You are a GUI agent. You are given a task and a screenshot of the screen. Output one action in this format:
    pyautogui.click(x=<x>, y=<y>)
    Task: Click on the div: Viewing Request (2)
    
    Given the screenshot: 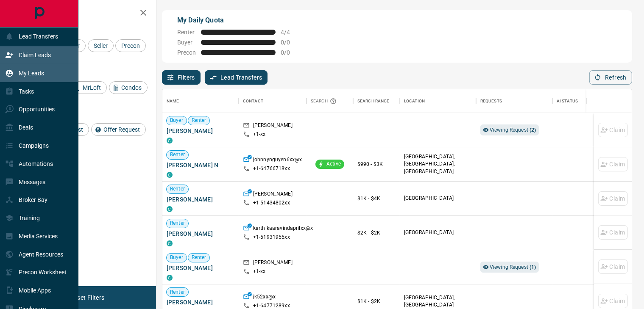 What is the action you would take?
    pyautogui.click(x=510, y=130)
    